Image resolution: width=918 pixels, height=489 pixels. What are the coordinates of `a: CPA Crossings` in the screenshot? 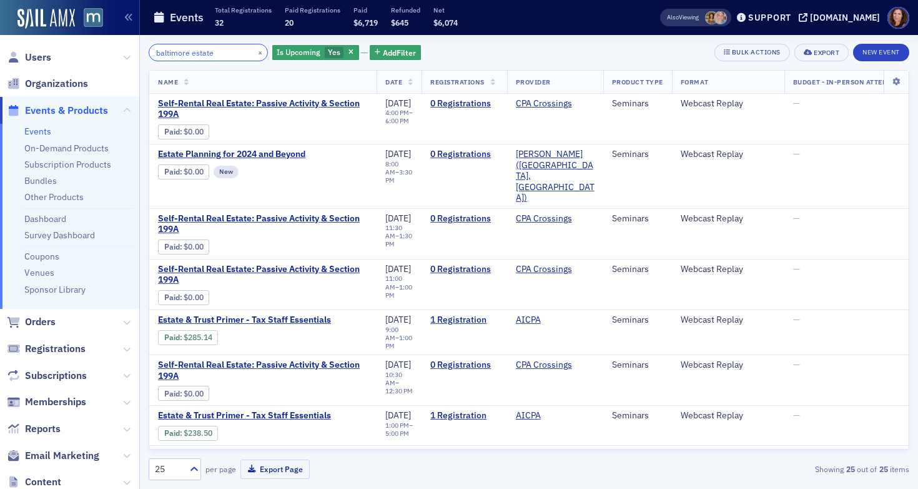 It's located at (544, 104).